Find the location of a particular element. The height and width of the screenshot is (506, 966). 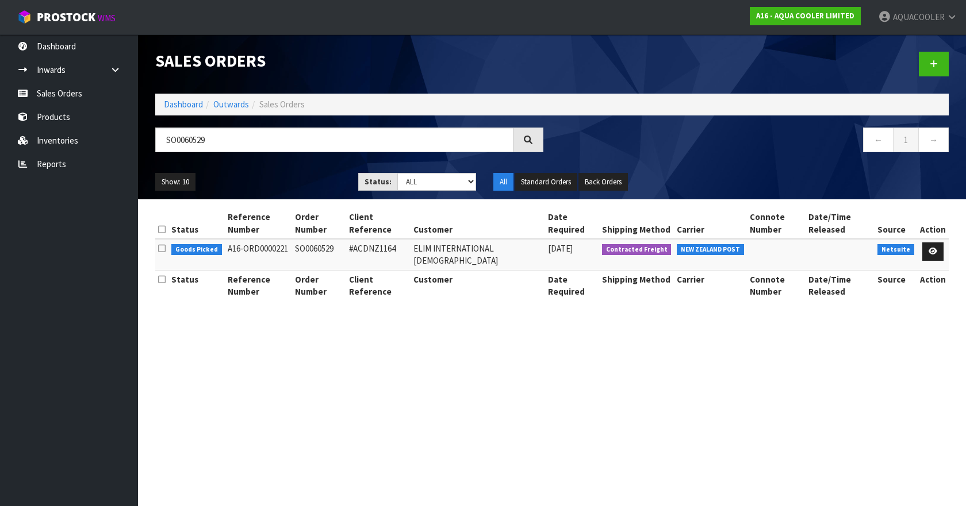

td: SO0060529 is located at coordinates (319, 255).